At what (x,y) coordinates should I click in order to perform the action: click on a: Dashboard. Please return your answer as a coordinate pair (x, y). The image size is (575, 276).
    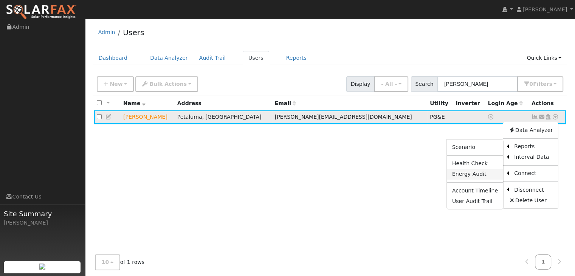
    Looking at the image, I should click on (113, 58).